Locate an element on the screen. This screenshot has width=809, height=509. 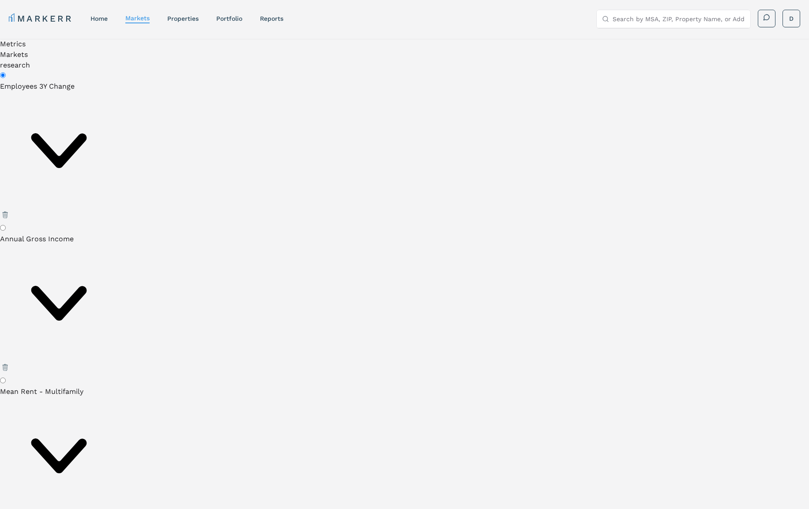
a: Portfolio is located at coordinates (229, 19).